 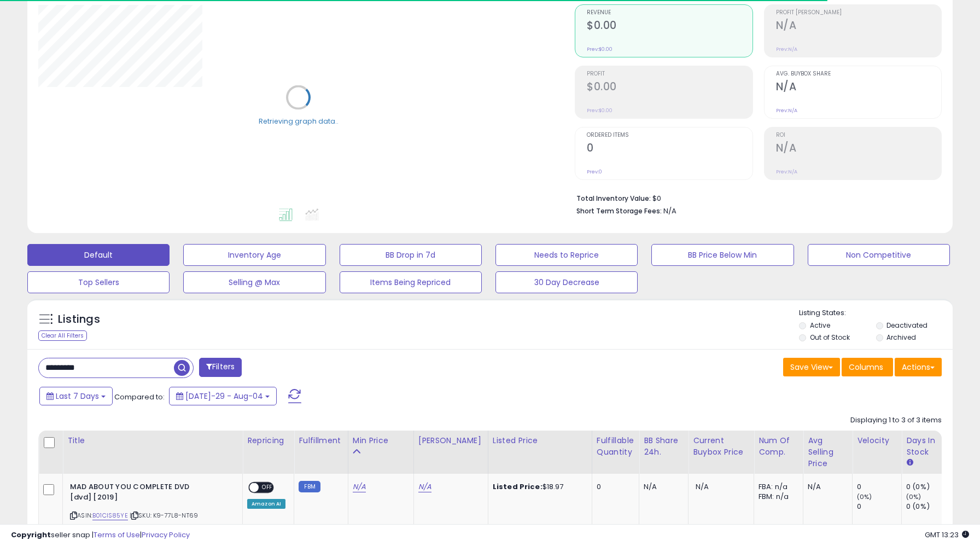 I want to click on span: Compared to:, so click(x=140, y=396).